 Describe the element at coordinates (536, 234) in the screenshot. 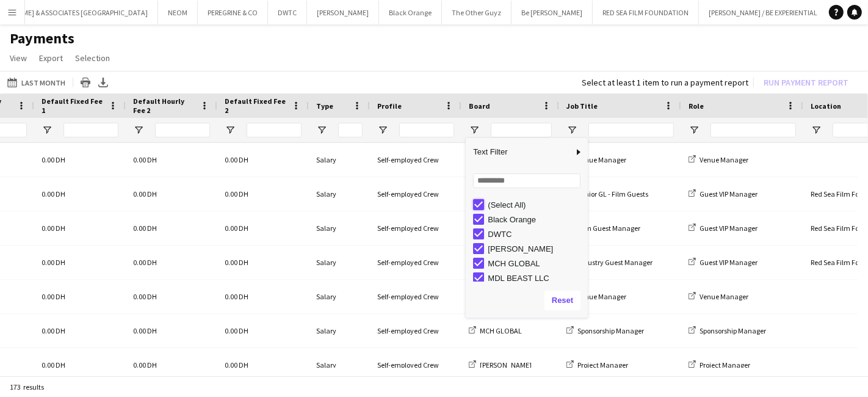

I see `div: DWTC` at that location.